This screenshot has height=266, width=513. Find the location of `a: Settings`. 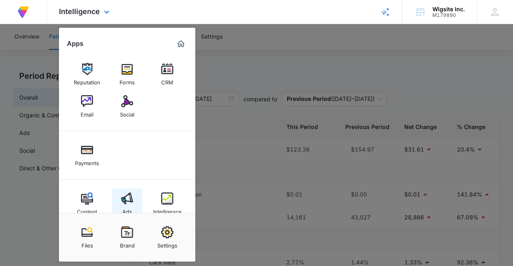

a: Settings is located at coordinates (167, 237).